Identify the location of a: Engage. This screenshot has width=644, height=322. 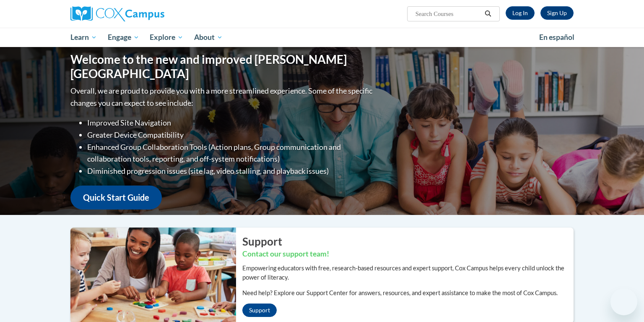
(123, 37).